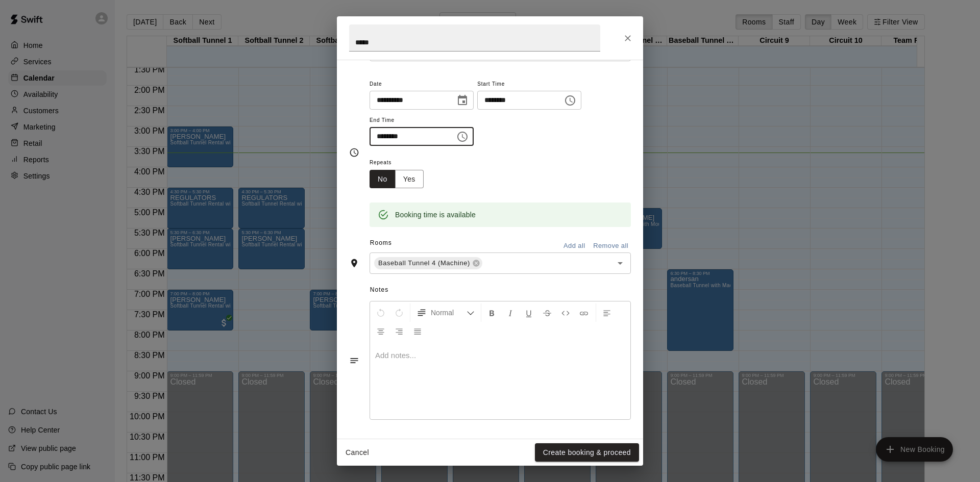 This screenshot has width=980, height=482. Describe the element at coordinates (357, 452) in the screenshot. I see `button: Cancel` at that location.